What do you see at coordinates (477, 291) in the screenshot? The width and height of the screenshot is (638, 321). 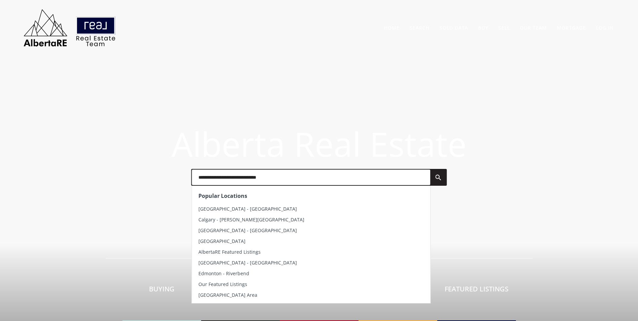 I see `a: Featured Listings` at bounding box center [477, 291].